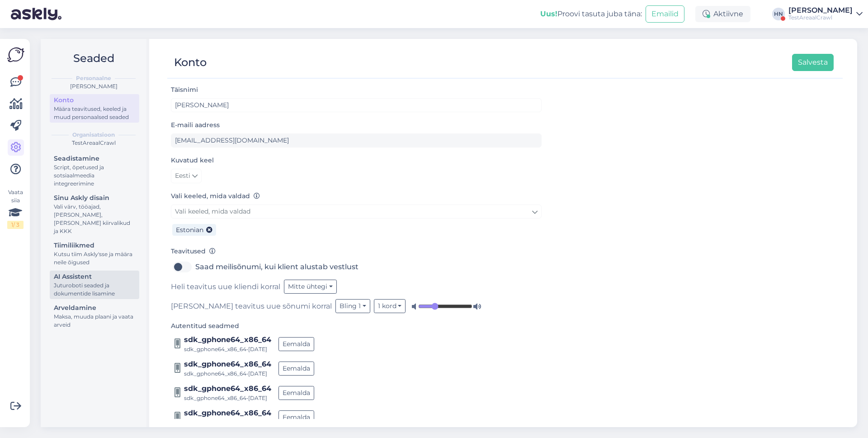 The height and width of the screenshot is (438, 868). Describe the element at coordinates (189, 230) in the screenshot. I see `span: Estonian` at that location.